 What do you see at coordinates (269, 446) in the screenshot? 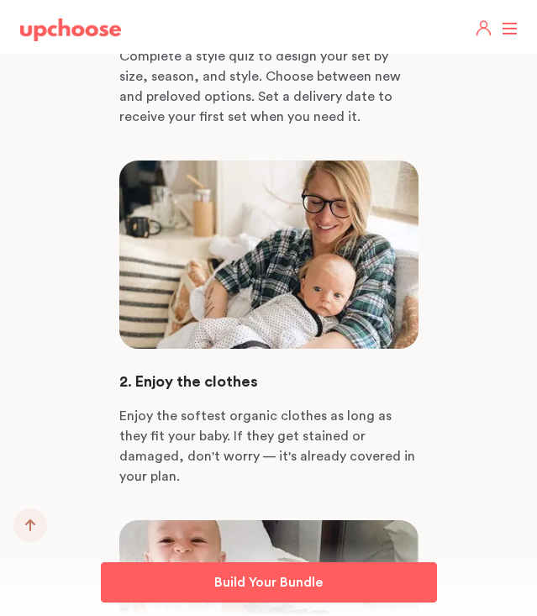
I see `p: Enjoy the softest organic clothes as long as they fit your baby. If they get stained or damaged, ...` at bounding box center [269, 446].